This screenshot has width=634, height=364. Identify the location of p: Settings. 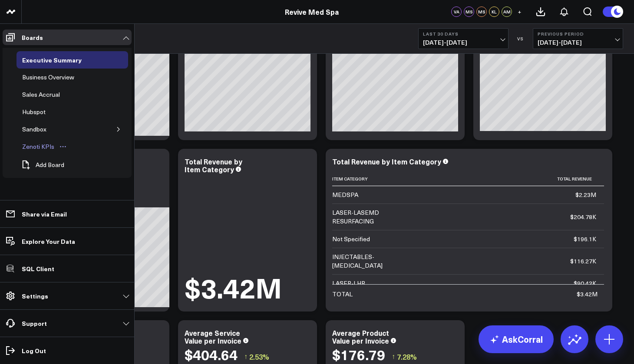
(35, 296).